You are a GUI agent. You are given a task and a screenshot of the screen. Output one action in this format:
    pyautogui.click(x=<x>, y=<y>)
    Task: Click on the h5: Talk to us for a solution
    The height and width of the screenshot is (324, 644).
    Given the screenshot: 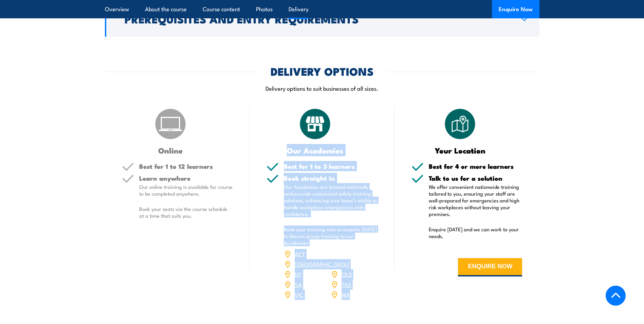 What is the action you would take?
    pyautogui.click(x=476, y=178)
    